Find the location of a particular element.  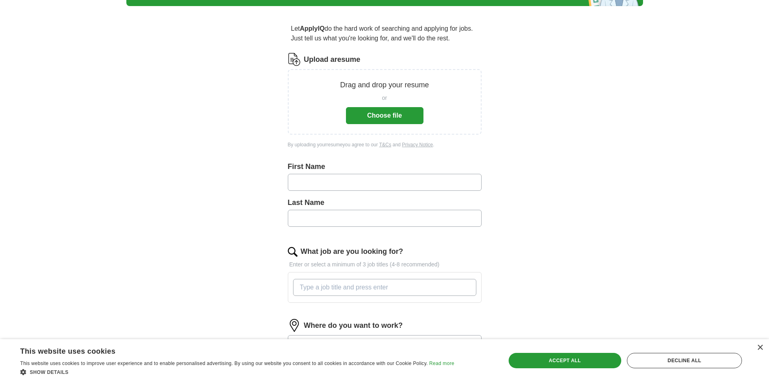

label: Upload a resume is located at coordinates (332, 59).